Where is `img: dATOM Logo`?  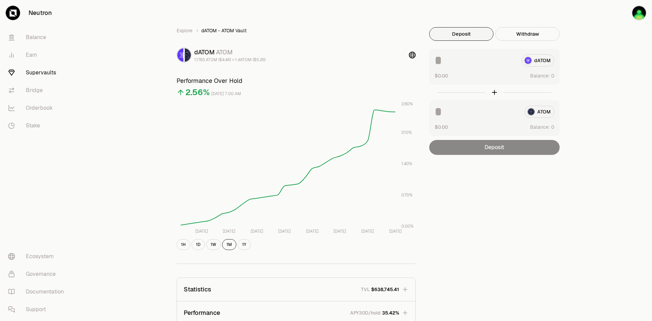 img: dATOM Logo is located at coordinates (180, 55).